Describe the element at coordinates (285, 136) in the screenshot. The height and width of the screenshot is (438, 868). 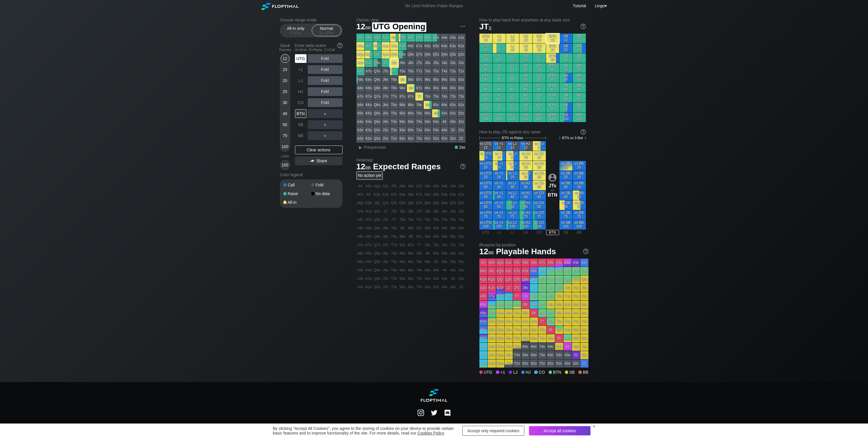
I see `div: 75` at that location.